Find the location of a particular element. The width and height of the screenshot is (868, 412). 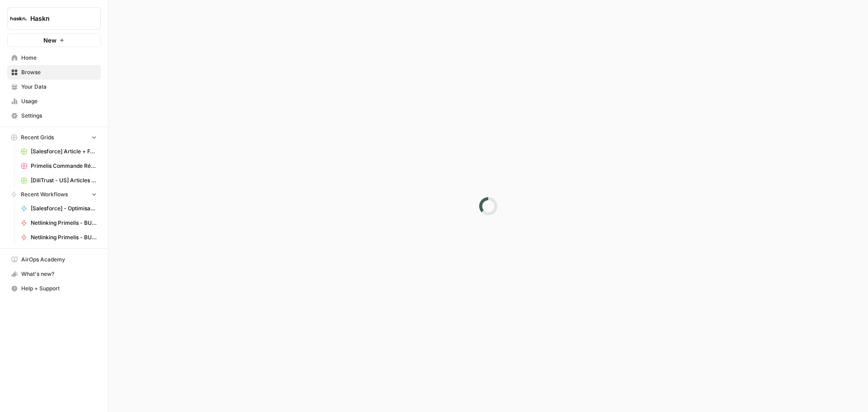

a: Usage is located at coordinates (54, 101).